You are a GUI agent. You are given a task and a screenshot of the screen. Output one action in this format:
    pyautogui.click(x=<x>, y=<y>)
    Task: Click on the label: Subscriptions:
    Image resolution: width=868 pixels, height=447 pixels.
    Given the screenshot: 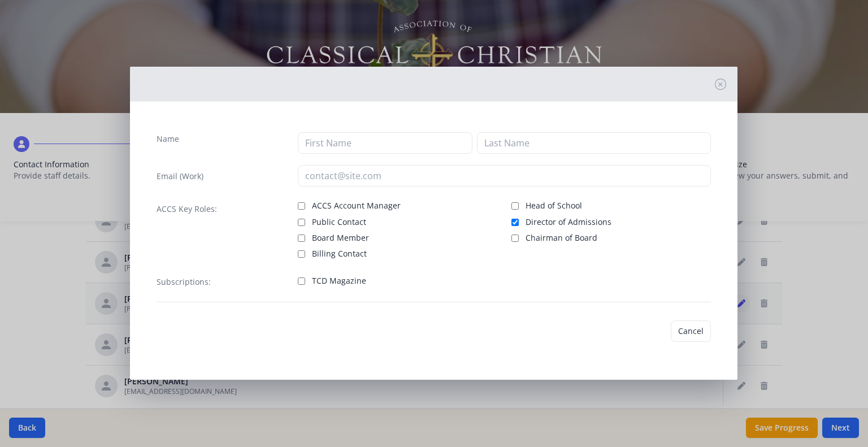 What is the action you would take?
    pyautogui.click(x=184, y=282)
    